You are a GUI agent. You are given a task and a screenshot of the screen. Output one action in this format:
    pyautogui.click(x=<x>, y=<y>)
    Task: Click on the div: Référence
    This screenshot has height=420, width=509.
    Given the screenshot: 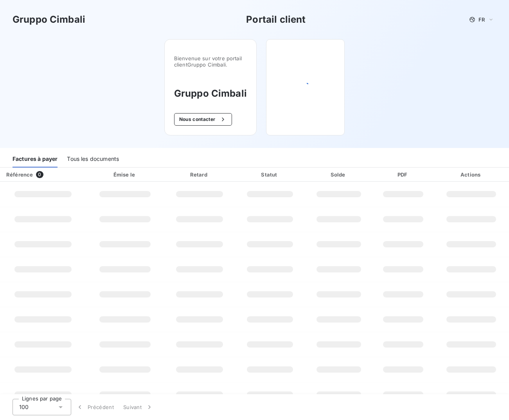 What is the action you would take?
    pyautogui.click(x=20, y=175)
    